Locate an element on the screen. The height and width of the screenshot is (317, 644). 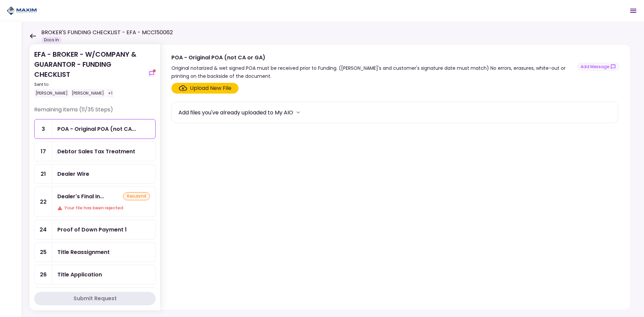
span: Click here to upload the required document is located at coordinates (205, 88).